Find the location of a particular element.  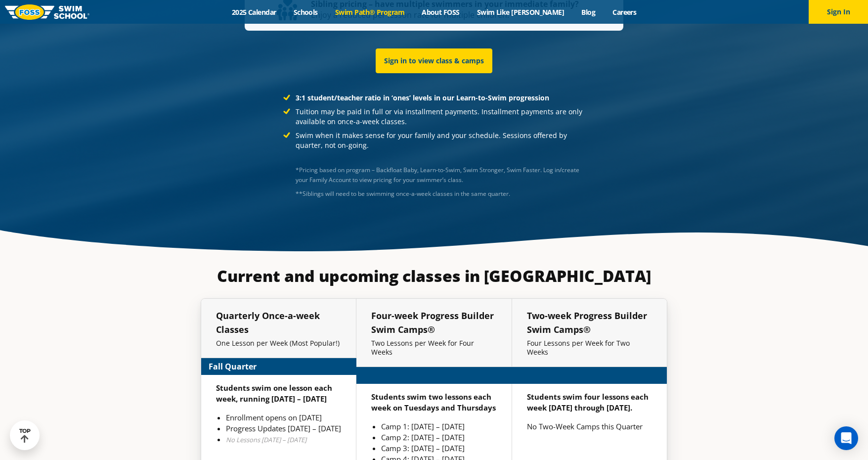

strong: 3:1 student/teacher ratio in ‘ones’ levels in our Learn-to-Swim progression is located at coordinates (422, 98).